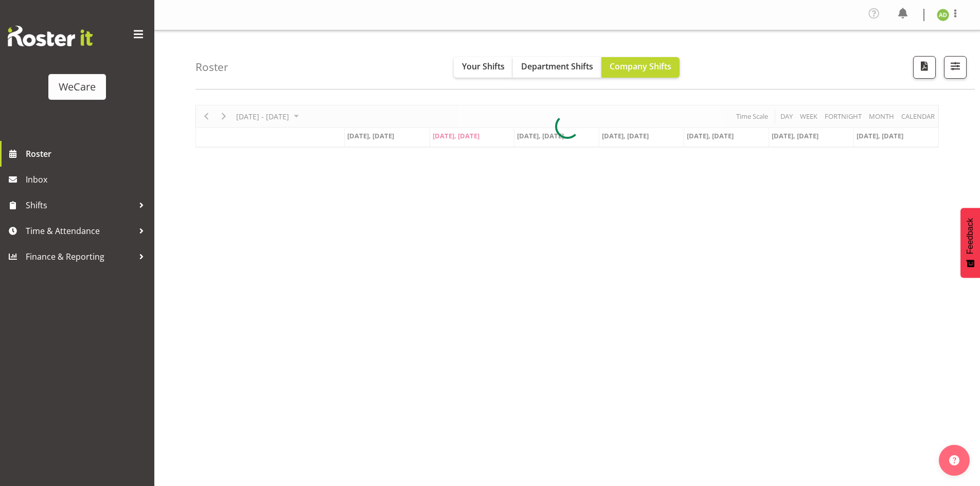  Describe the element at coordinates (80, 257) in the screenshot. I see `span: Finance & Reporting` at that location.